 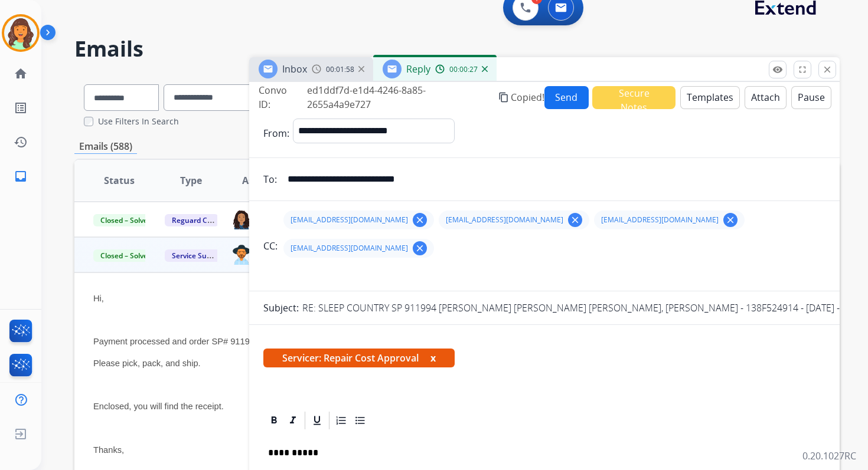 What do you see at coordinates (263, 181) in the screenshot?
I see `span: Assignee` at bounding box center [263, 181].